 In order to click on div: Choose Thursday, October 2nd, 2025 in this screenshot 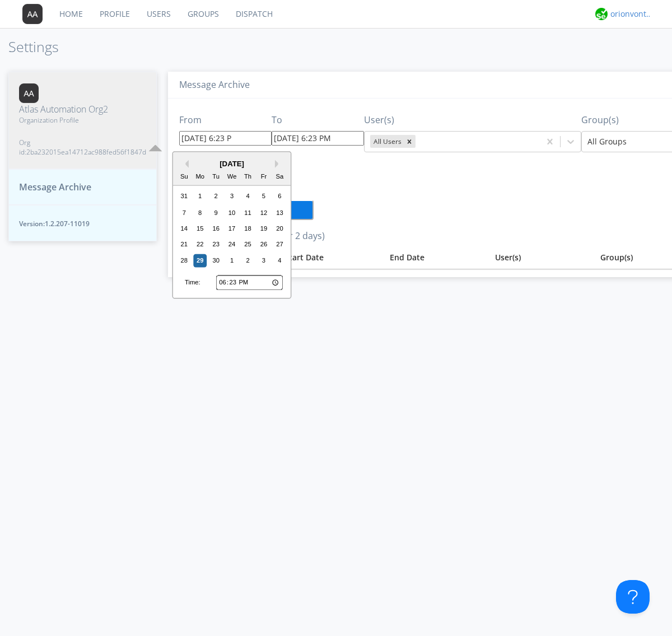, I will do `click(248, 261)`.